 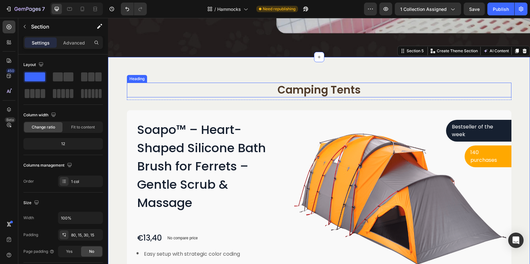 I want to click on div: Width, so click(x=29, y=218).